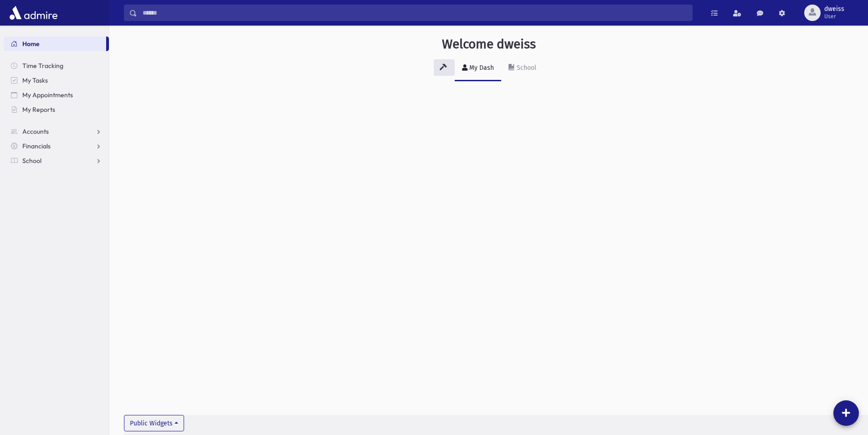 The image size is (868, 435). What do you see at coordinates (526, 67) in the screenshot?
I see `div: School` at bounding box center [526, 67].